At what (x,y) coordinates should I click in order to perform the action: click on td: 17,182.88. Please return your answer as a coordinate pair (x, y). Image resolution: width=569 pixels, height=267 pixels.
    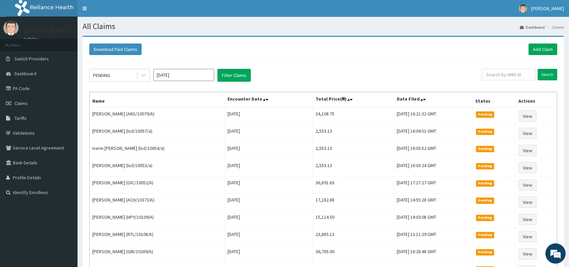
    Looking at the image, I should click on (353, 202).